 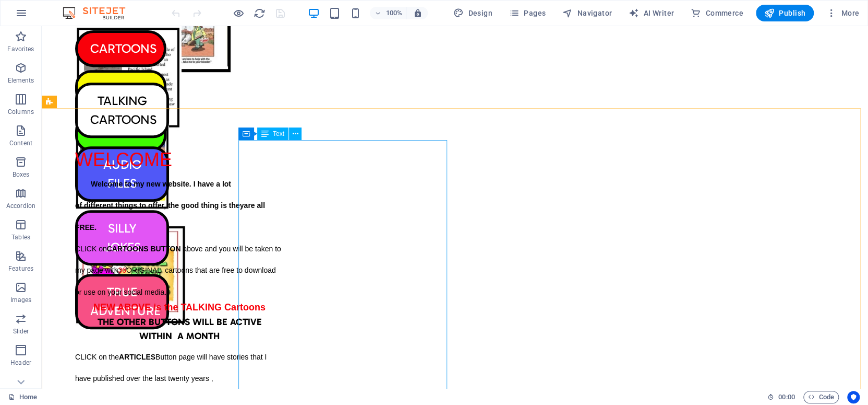 What do you see at coordinates (473, 13) in the screenshot?
I see `div: Design (Ctrl+Alt+Y)` at bounding box center [473, 13].